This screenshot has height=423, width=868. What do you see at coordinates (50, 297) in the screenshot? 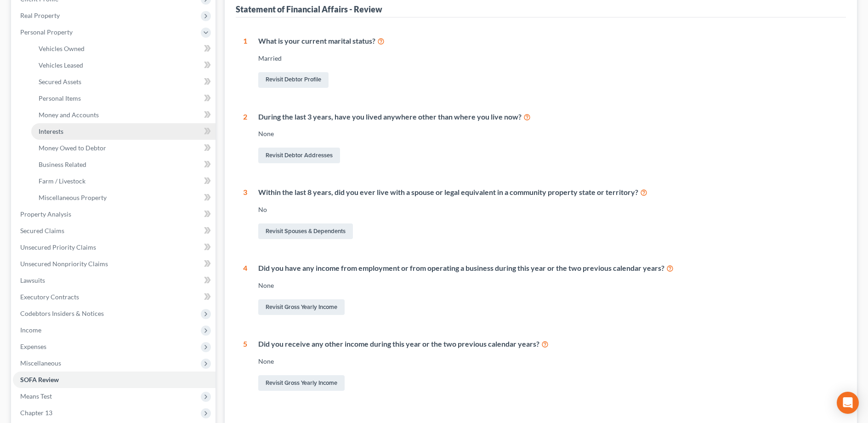
I see `span: Executory Contracts` at bounding box center [50, 297].